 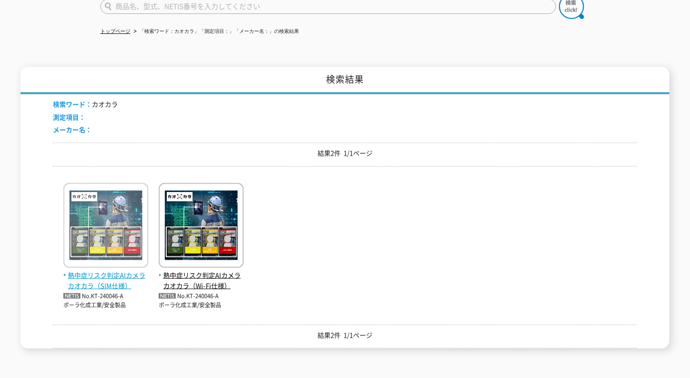 What do you see at coordinates (215, 31) in the screenshot?
I see `li: 「検索ワード：カオカラ」「測定項目：」「メーカー名：」の検索結果` at bounding box center [215, 31].